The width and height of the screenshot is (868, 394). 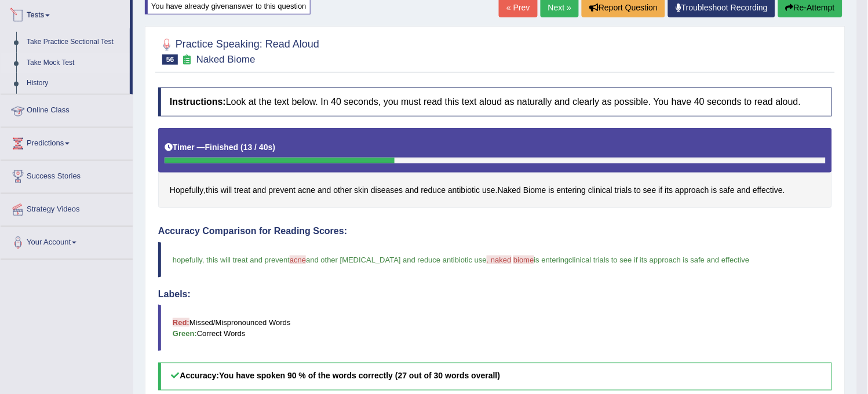 I want to click on h5: Accuracy:, so click(x=495, y=376).